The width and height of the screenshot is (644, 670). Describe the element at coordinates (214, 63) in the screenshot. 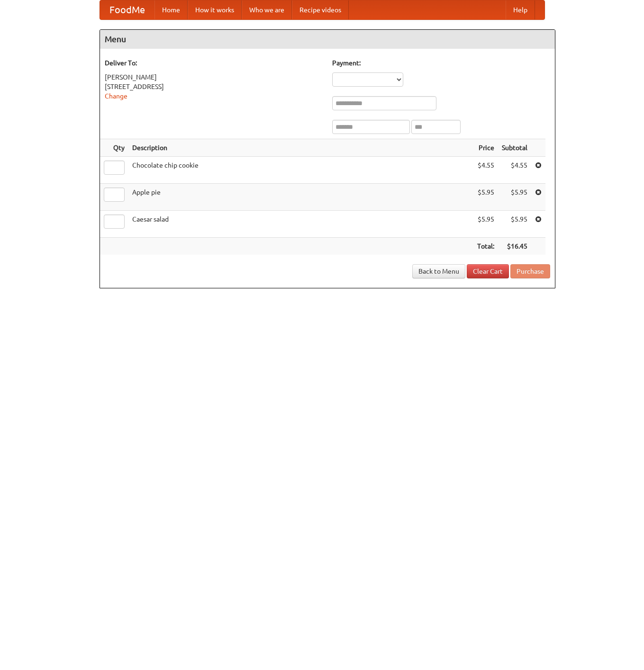

I see `h5: Deliver To:` at that location.